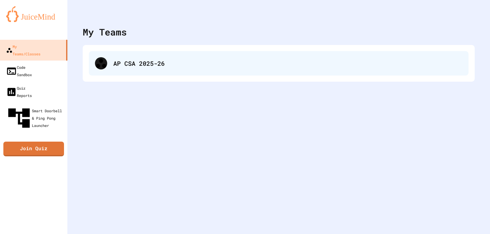 Image resolution: width=490 pixels, height=234 pixels. I want to click on div: Quiz Reports, so click(19, 92).